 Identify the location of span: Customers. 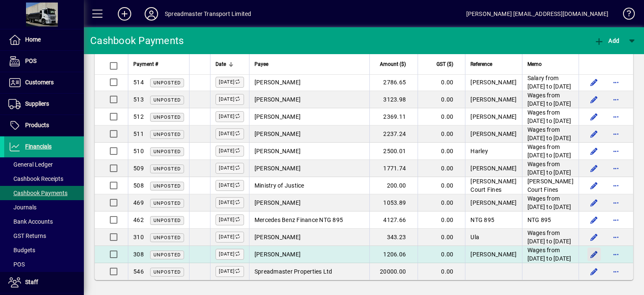
(40, 82).